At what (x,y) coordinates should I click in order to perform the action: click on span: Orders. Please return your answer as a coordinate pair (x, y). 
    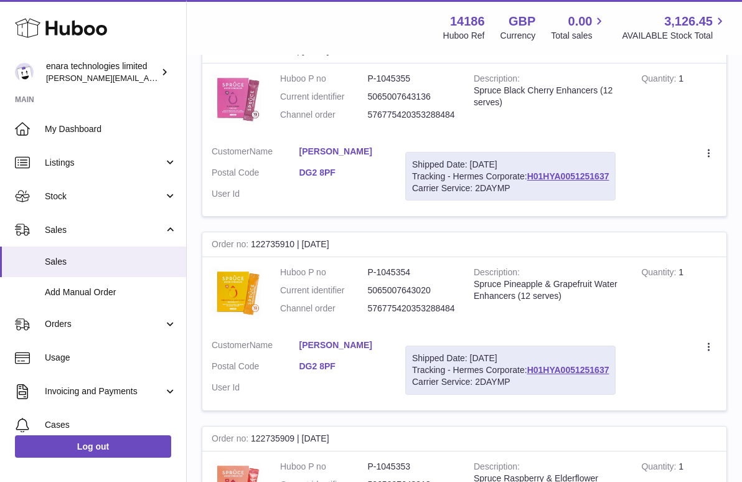
    Looking at the image, I should click on (104, 324).